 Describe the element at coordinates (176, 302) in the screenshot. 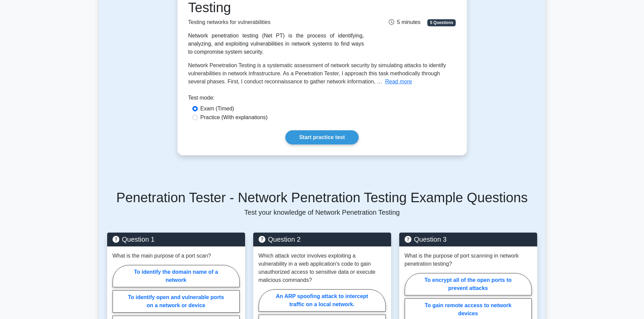

I see `label: To identify open and vulnerable ports on a network or device` at that location.